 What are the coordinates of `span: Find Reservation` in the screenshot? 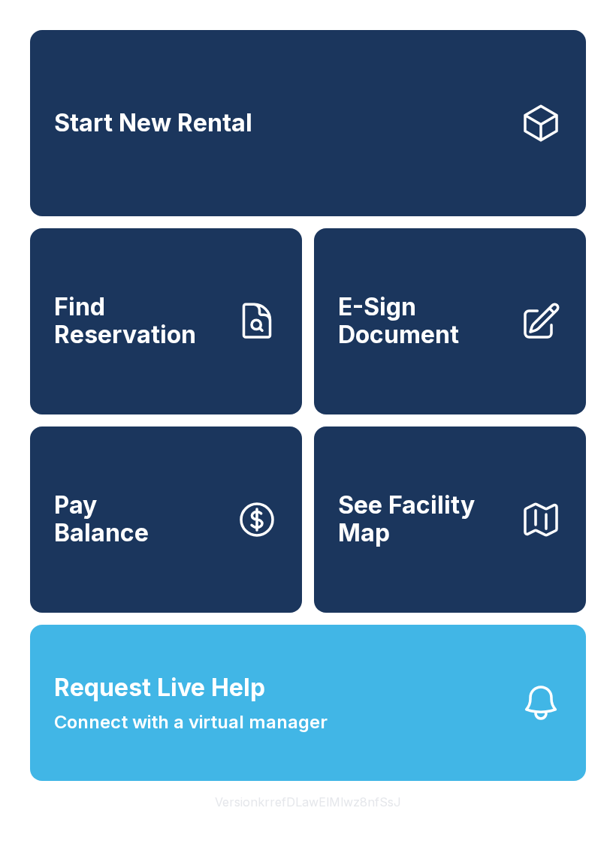 It's located at (138, 321).